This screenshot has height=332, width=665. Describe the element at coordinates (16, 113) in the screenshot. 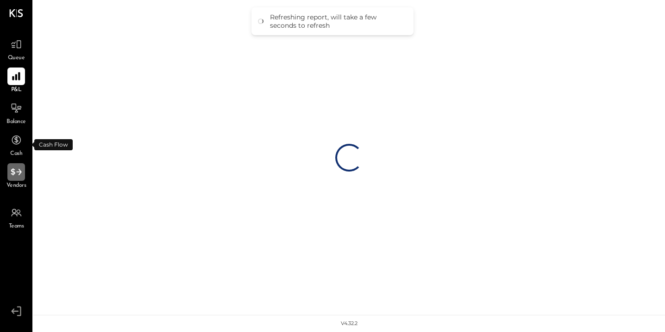

I see `a: Balance` at that location.